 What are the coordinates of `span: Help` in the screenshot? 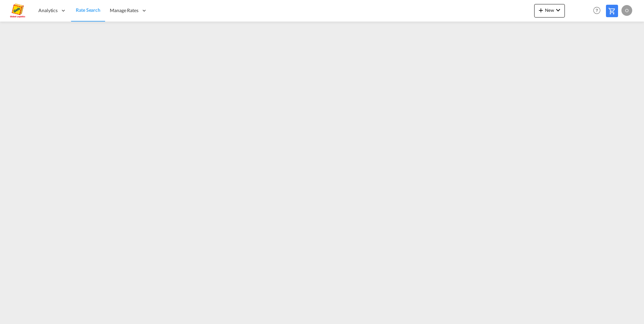 It's located at (597, 10).